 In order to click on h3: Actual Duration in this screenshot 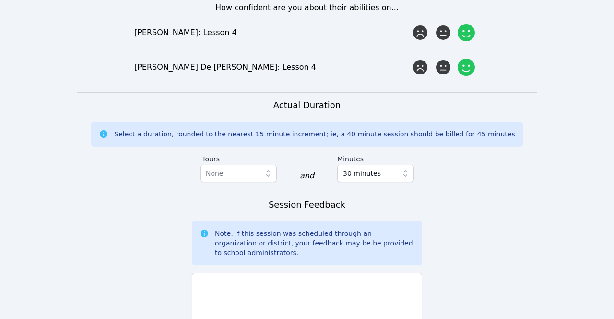, I will do `click(307, 105)`.